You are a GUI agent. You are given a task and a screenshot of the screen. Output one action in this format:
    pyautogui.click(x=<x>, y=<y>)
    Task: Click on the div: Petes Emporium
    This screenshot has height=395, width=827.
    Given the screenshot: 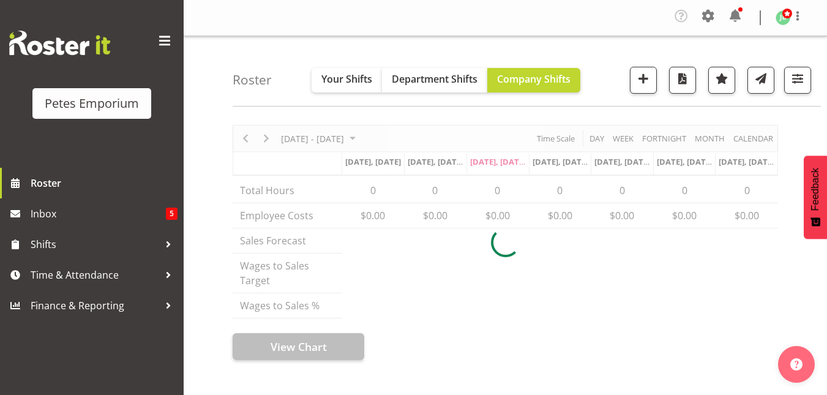 What is the action you would take?
    pyautogui.click(x=92, y=103)
    